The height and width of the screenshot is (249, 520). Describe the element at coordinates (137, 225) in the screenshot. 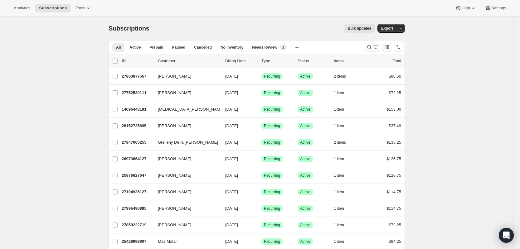

I see `p: 27859222719` at that location.